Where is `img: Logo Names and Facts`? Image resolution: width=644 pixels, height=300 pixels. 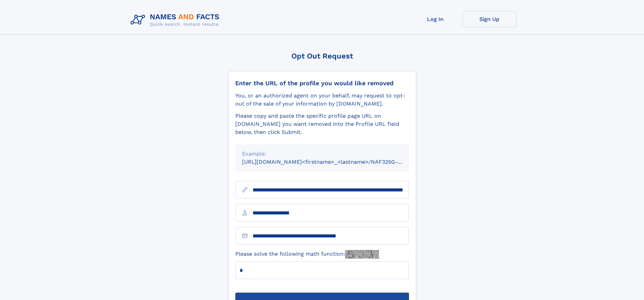
img: Logo Names and Facts is located at coordinates (176, 20).